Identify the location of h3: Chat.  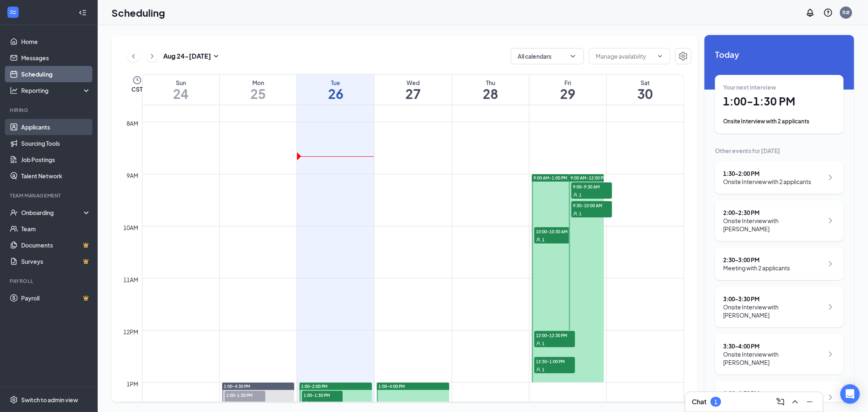
(700, 401).